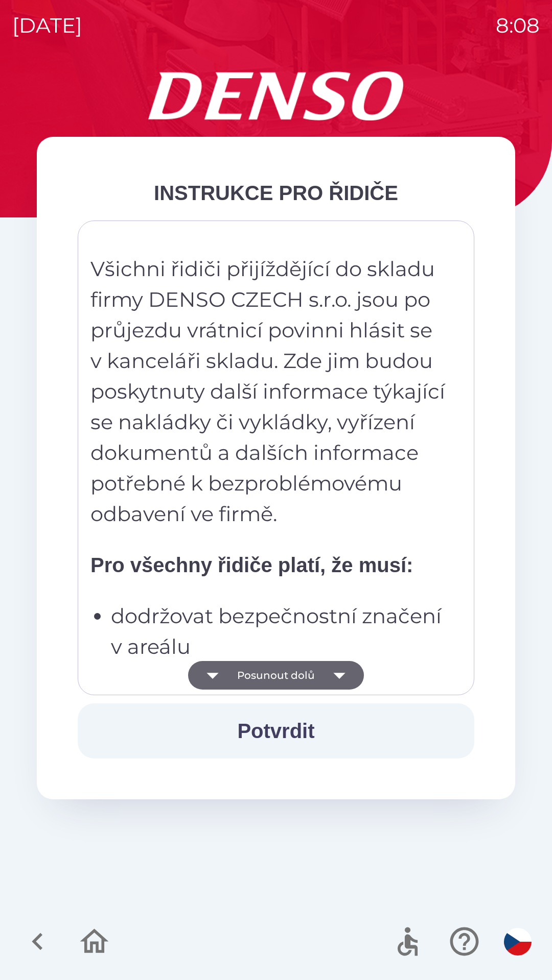 Image resolution: width=552 pixels, height=980 pixels. What do you see at coordinates (517, 25) in the screenshot?
I see `p: 8:08` at bounding box center [517, 25].